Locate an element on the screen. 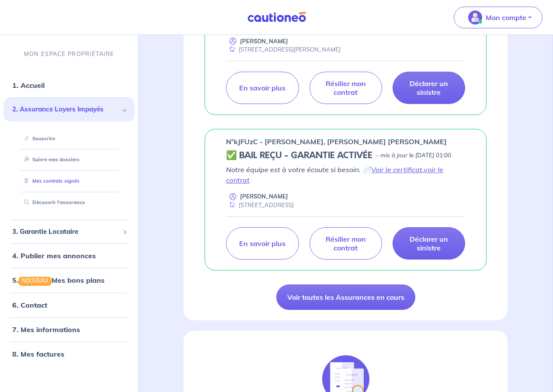 The height and width of the screenshot is (392, 553). a: Mes contrats signés is located at coordinates (50, 181).